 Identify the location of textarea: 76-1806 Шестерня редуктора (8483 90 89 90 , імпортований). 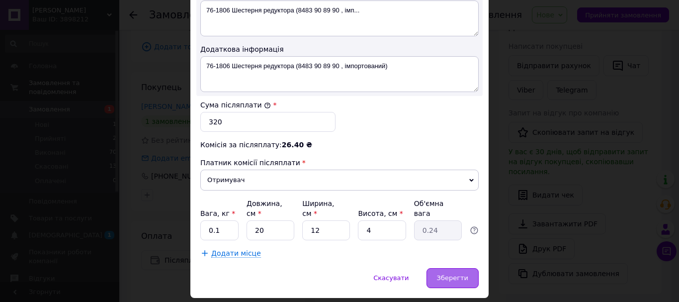
(339, 74).